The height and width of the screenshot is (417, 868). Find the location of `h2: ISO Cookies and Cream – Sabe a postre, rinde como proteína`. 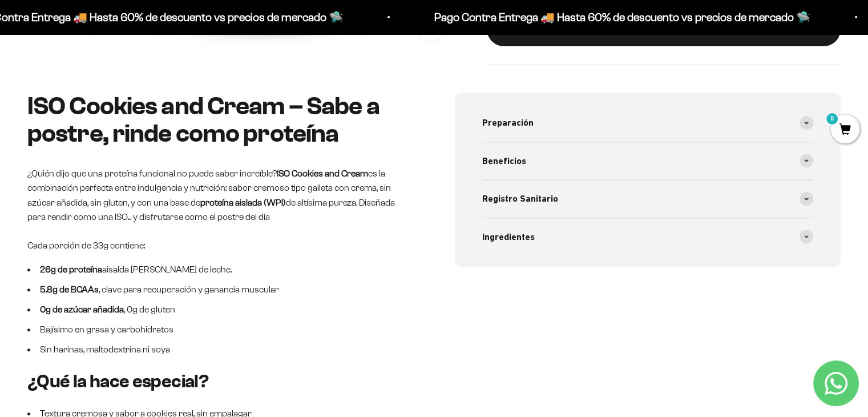

h2: ISO Cookies and Cream – Sabe a postre, rinde como proteína is located at coordinates (220, 120).